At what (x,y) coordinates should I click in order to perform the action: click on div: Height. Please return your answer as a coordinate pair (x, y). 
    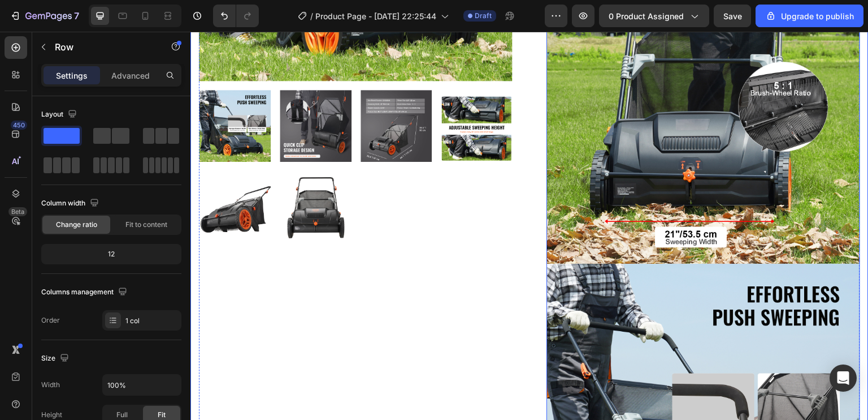
    Looking at the image, I should click on (51, 415).